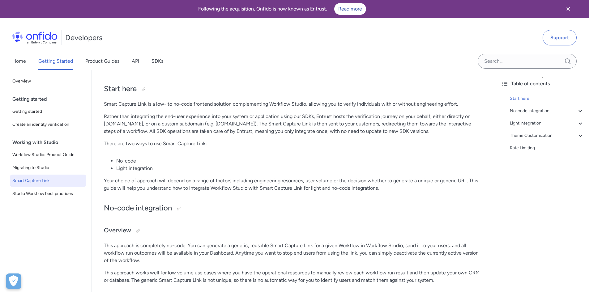  What do you see at coordinates (547, 123) in the screenshot?
I see `div: Light integration` at bounding box center [547, 123].